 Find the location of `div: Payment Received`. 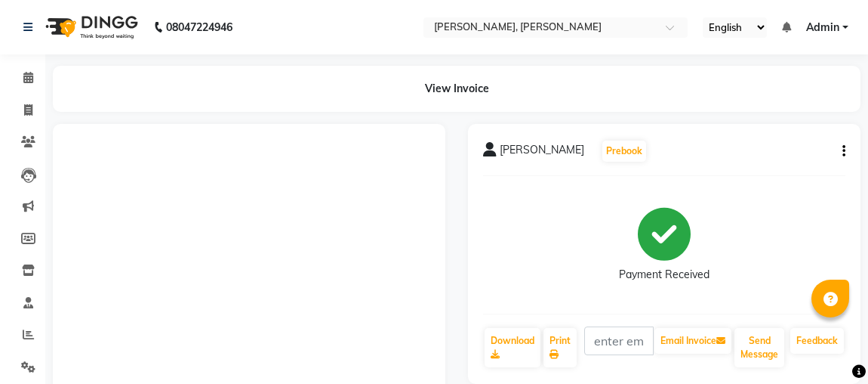

div: Payment Received is located at coordinates (664, 274).